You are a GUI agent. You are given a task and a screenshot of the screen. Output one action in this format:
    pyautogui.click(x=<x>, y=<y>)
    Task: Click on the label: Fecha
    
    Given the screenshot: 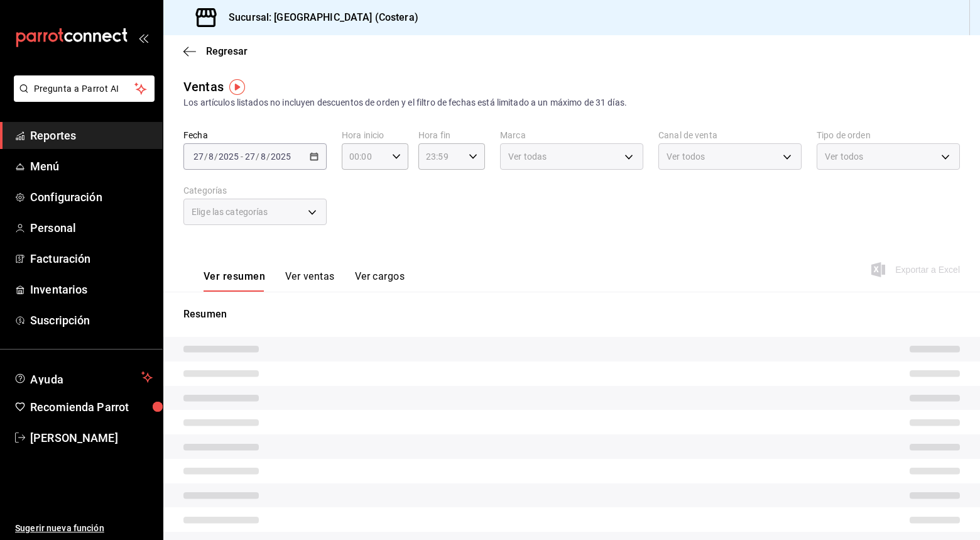 What is the action you would take?
    pyautogui.click(x=255, y=135)
    